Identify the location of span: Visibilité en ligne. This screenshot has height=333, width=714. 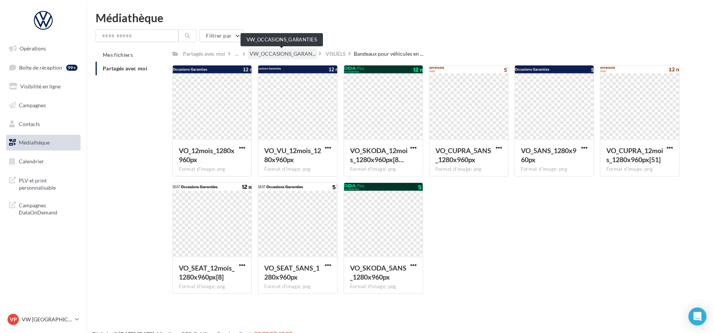
(40, 86).